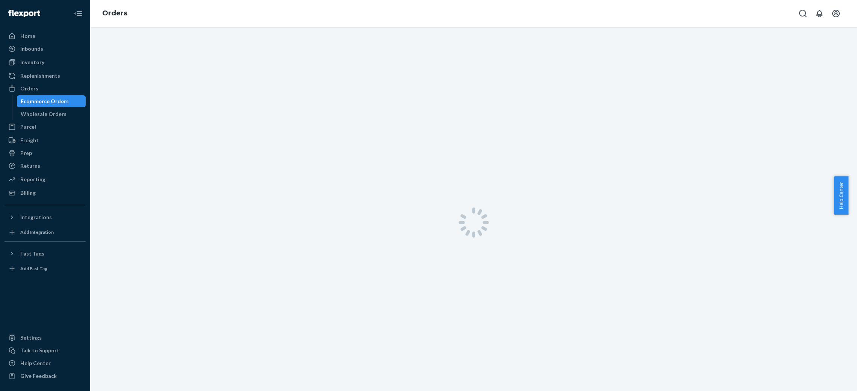  Describe the element at coordinates (45, 364) in the screenshot. I see `a: Help Center` at that location.